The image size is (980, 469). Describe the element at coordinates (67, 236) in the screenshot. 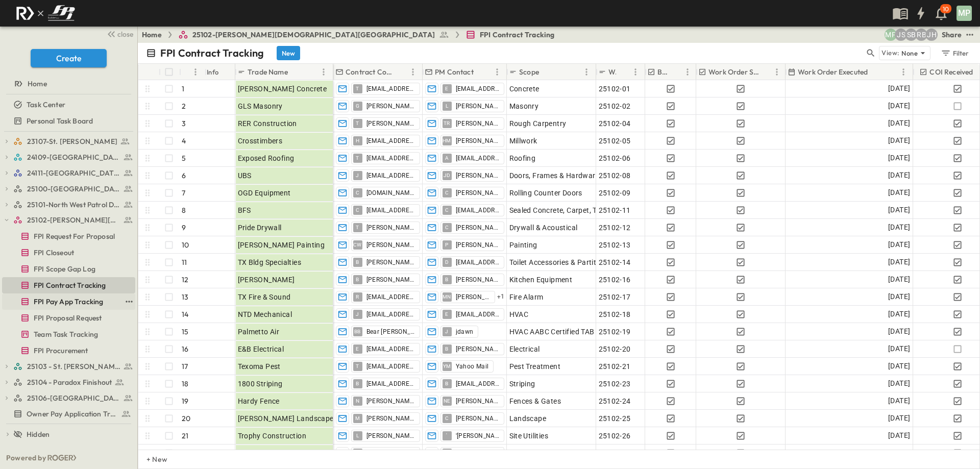

I see `a: FPI Request For Proposal` at that location.